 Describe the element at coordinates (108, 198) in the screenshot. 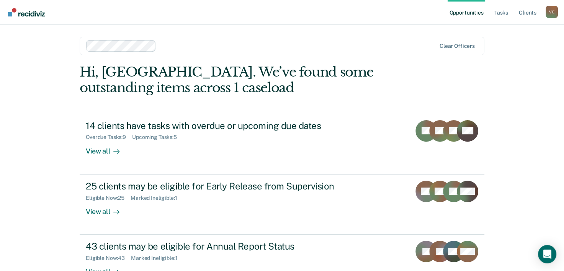

I see `div: Eligible Now : 25` at that location.